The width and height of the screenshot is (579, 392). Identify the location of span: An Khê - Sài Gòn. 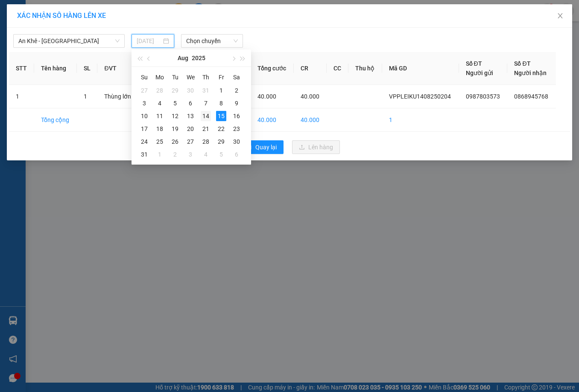
(69, 41).